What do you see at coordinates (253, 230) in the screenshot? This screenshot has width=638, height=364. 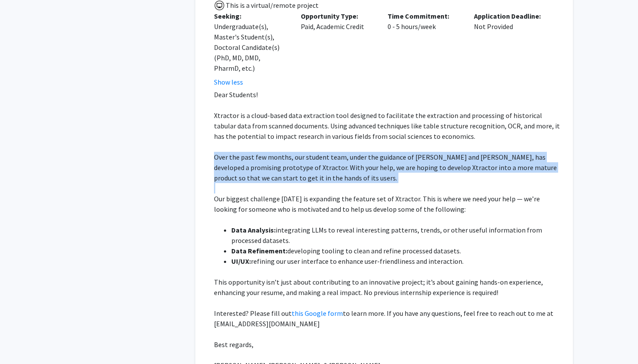 I see `strong: Data Analysis:` at bounding box center [253, 230].